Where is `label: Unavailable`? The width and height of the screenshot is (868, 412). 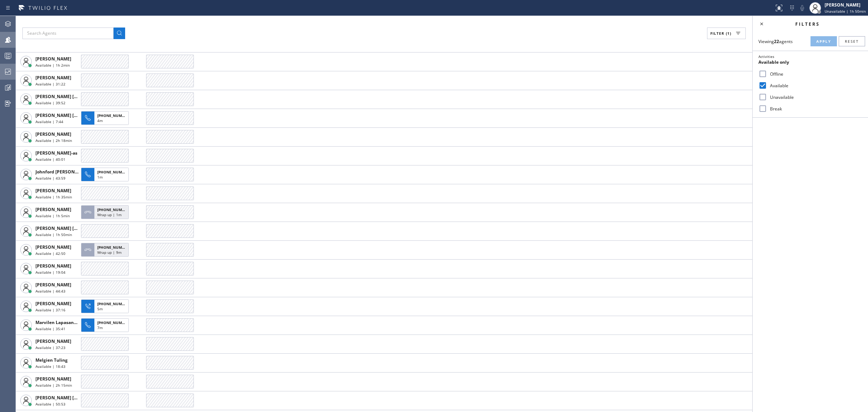
label: Unavailable is located at coordinates (815, 97).